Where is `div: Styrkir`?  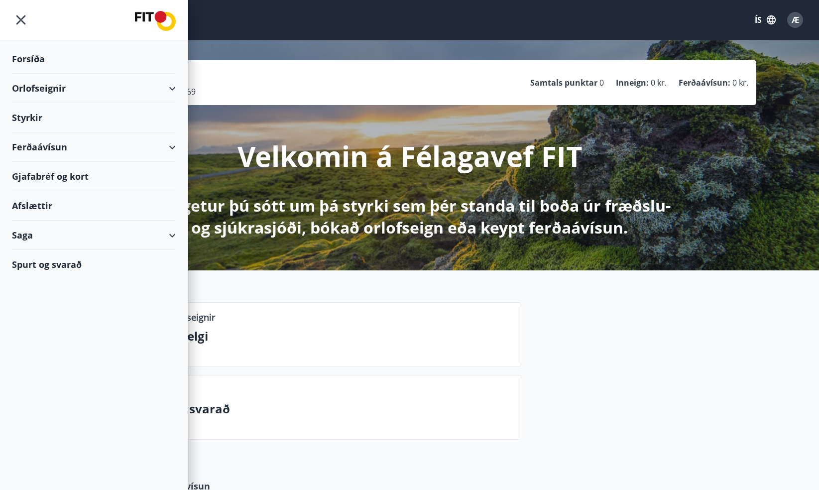 div: Styrkir is located at coordinates (94, 117).